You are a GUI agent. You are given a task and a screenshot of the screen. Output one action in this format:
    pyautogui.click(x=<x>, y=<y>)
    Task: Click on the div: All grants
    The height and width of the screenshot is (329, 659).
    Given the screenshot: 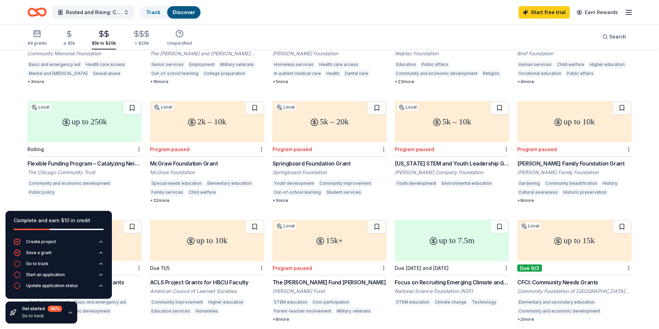 What is the action you would take?
    pyautogui.click(x=37, y=43)
    